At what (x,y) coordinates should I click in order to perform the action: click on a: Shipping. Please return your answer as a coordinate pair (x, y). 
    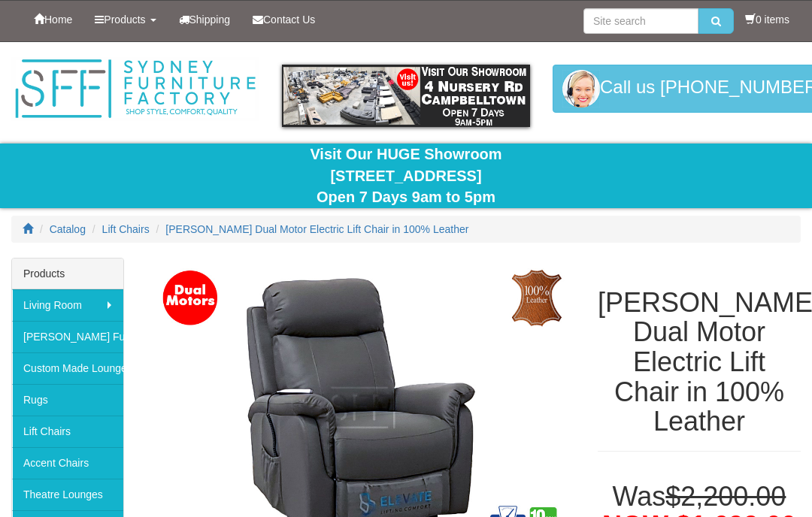
    Looking at the image, I should click on (204, 19).